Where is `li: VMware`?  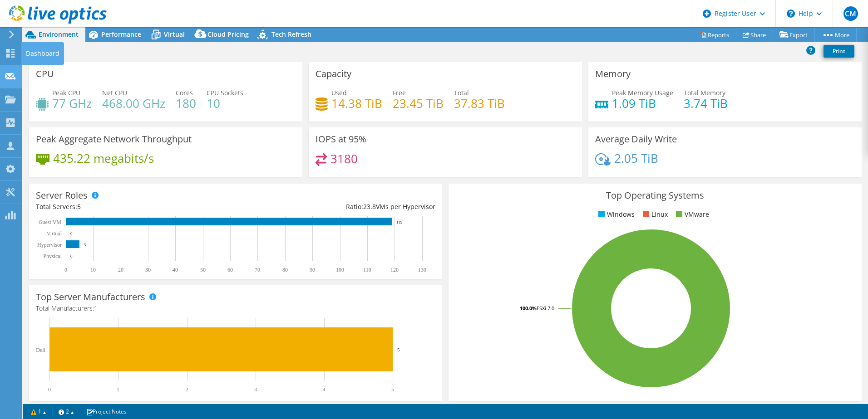
li: VMware is located at coordinates (691, 215).